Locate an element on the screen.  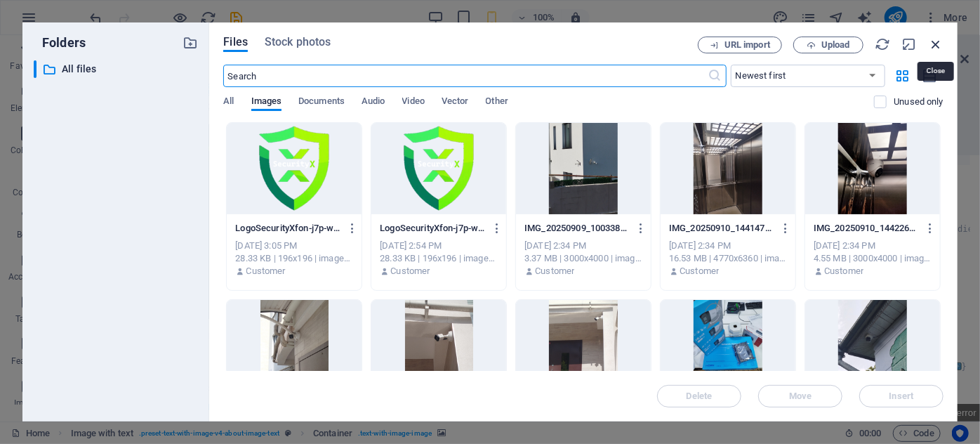
p: All files is located at coordinates (117, 69).